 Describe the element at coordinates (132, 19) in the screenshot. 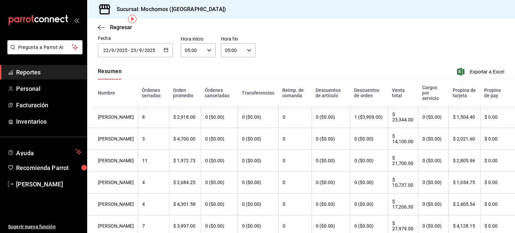

I see `button: Tooltip marker` at that location.